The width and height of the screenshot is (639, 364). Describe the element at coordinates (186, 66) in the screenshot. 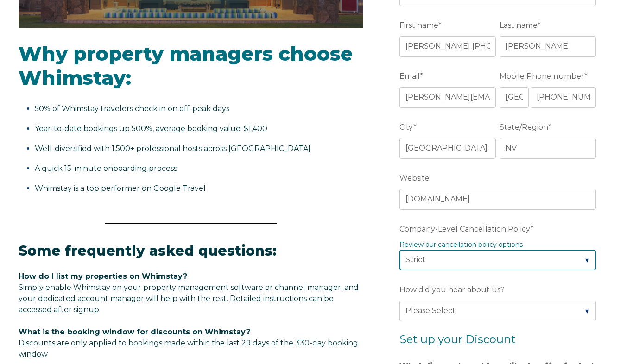

I see `span: Why property managers choose Whimstay:` at that location.